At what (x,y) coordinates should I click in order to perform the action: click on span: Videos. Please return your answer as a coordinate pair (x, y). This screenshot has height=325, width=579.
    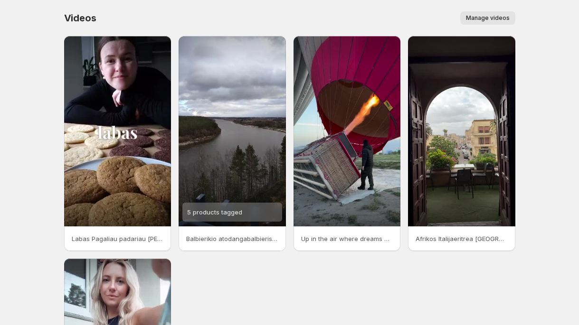
    Looking at the image, I should click on (80, 18).